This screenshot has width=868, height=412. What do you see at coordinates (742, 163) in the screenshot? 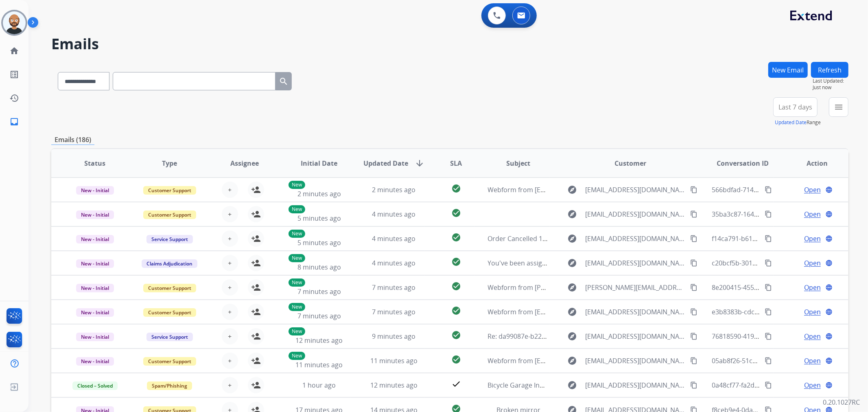
I see `span: Conversation ID` at bounding box center [742, 163].